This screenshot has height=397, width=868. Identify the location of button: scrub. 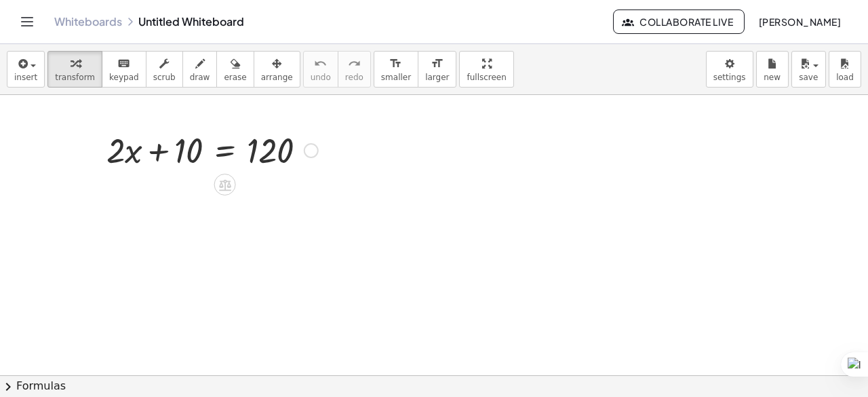
(164, 69).